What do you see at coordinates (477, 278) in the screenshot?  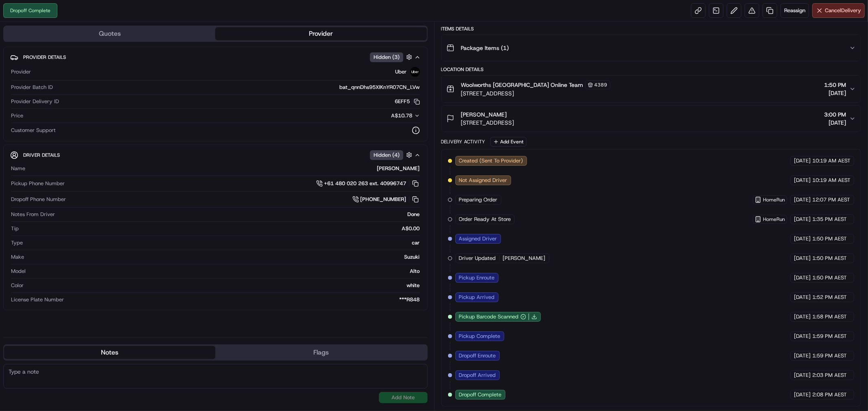 I see `span: Pickup Enroute` at bounding box center [477, 278].